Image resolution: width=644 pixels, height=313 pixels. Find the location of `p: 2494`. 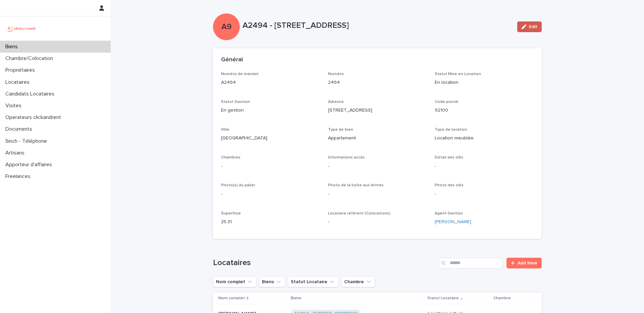

p: 2494 is located at coordinates (377, 82).